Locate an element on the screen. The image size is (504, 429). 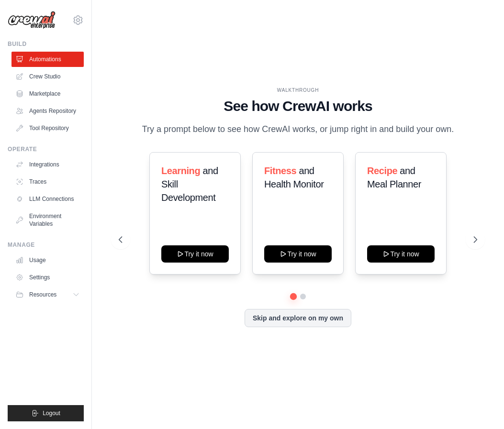
button: Logout is located at coordinates (45, 413).